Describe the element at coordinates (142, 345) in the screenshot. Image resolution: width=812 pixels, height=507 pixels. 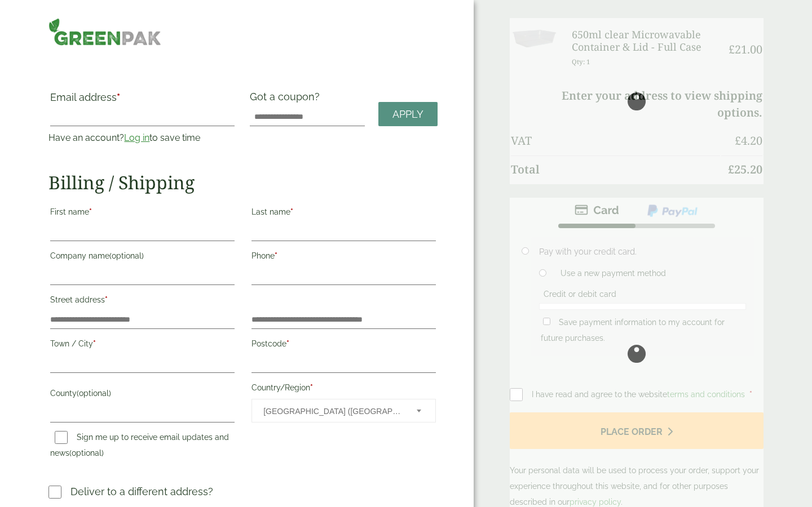
I see `label: Town / City` at that location.